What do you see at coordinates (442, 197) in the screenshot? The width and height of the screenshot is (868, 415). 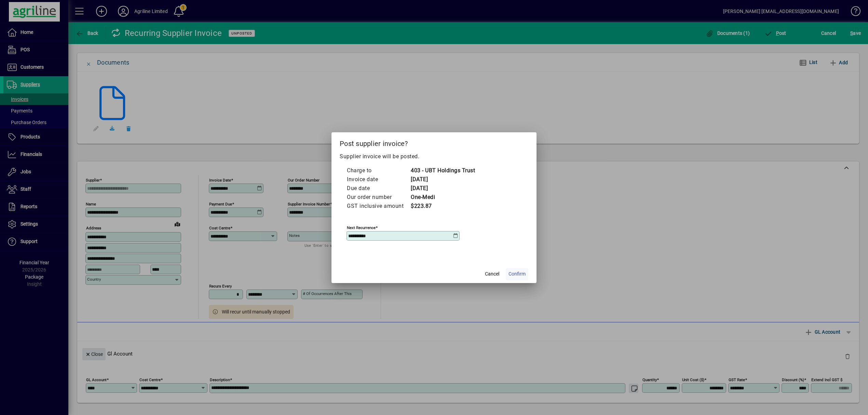 I see `td: One-Medi` at bounding box center [442, 197].